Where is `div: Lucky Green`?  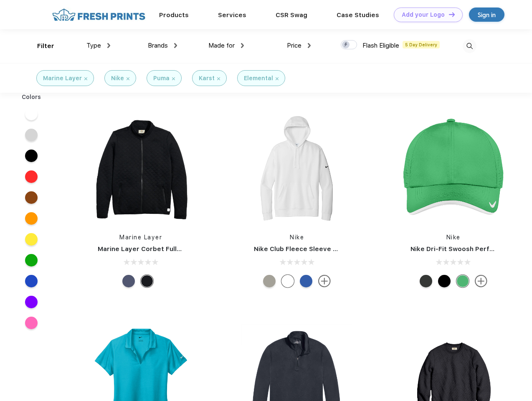
div: Lucky Green is located at coordinates (463, 281).